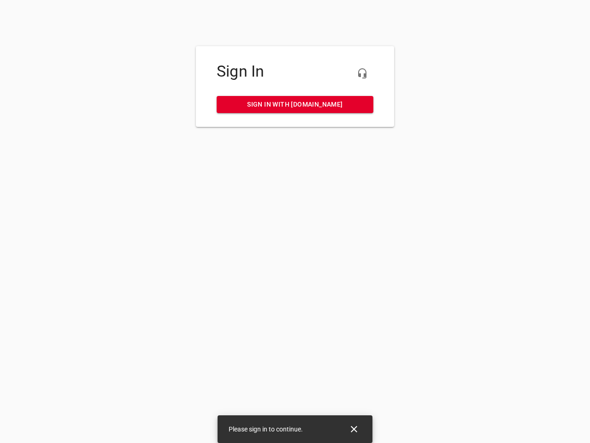  What do you see at coordinates (362, 73) in the screenshot?
I see `button: Live Chat` at bounding box center [362, 73].